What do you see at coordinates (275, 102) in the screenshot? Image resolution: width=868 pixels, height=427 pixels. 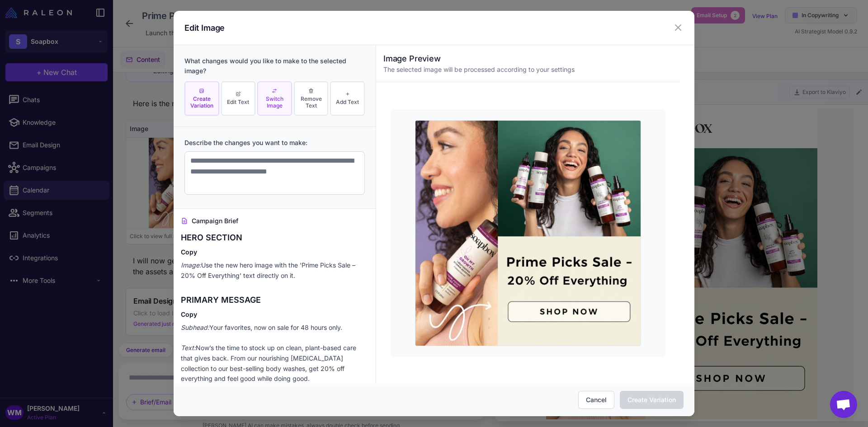 I see `span: Switch Image` at bounding box center [275, 102].